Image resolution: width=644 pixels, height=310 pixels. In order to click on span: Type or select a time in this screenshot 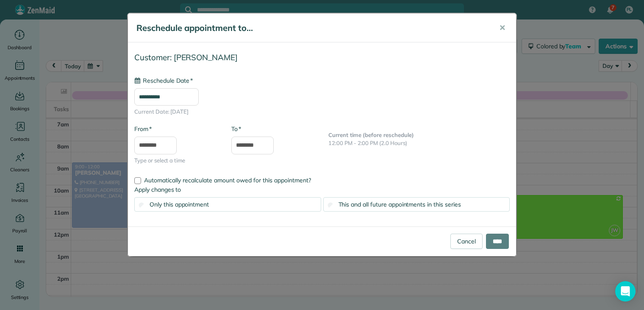, I will do `click(176, 160)`.